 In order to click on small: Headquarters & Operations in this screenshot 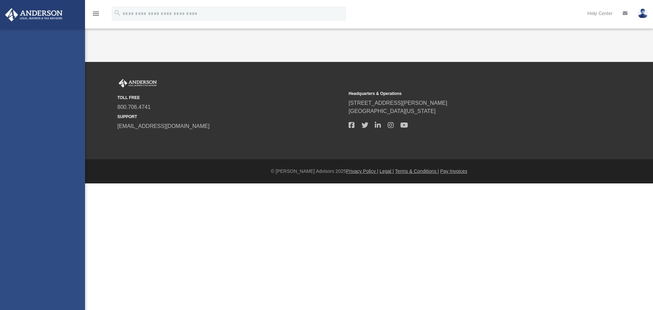, I will do `click(462, 94)`.